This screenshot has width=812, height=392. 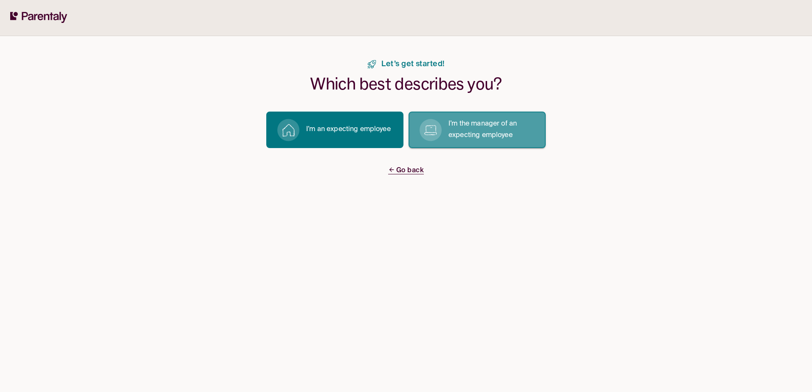 What do you see at coordinates (406, 171) in the screenshot?
I see `span: Go back` at bounding box center [406, 171].